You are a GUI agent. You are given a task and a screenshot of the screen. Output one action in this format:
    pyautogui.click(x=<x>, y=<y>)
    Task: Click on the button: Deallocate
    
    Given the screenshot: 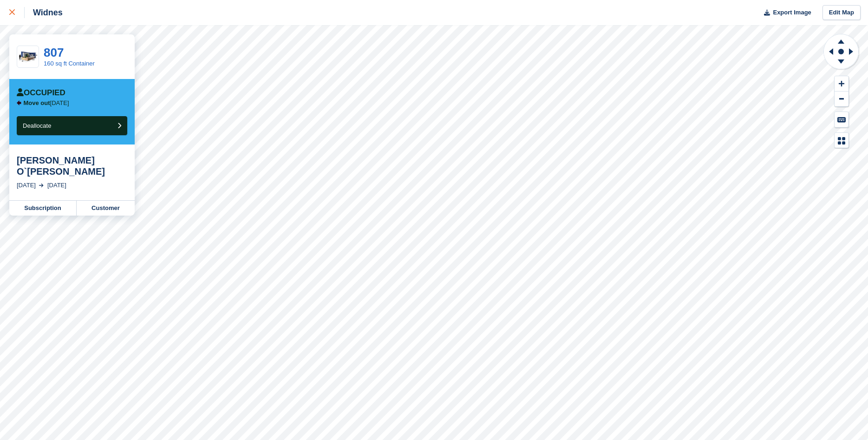 What is the action you would take?
    pyautogui.click(x=72, y=126)
    